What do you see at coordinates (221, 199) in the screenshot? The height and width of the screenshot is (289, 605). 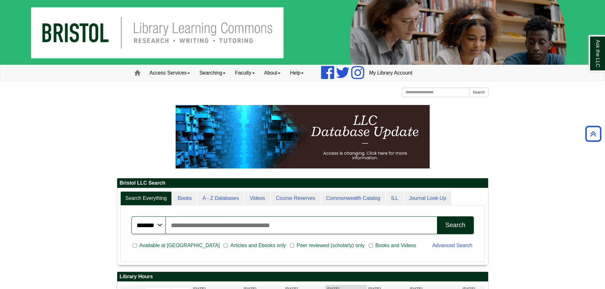 I see `a: A - Z Databases` at bounding box center [221, 199].